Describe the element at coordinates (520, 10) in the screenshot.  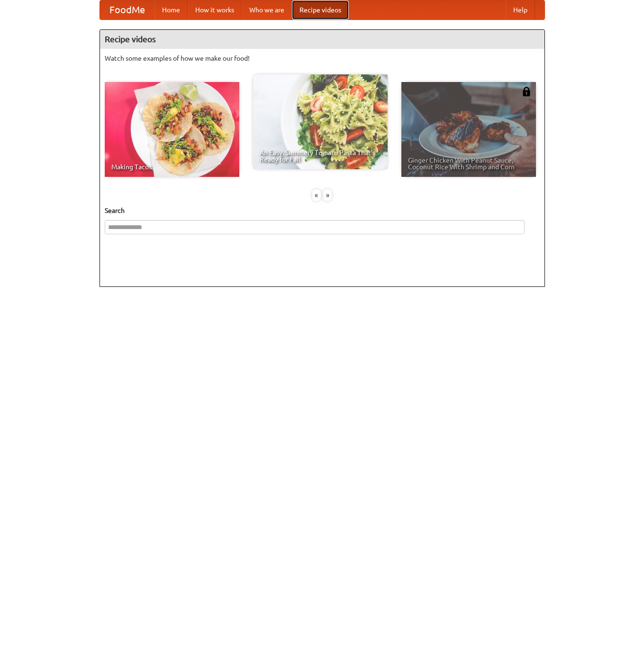
I see `a: Help` at that location.